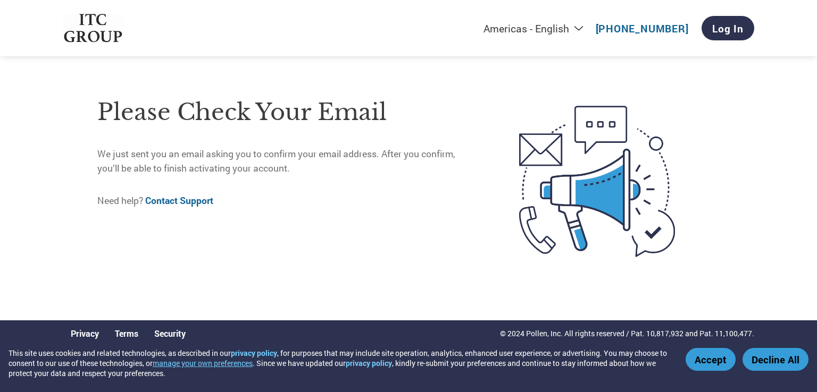  What do you see at coordinates (596, 181) in the screenshot?
I see `img: open-email` at bounding box center [596, 181].